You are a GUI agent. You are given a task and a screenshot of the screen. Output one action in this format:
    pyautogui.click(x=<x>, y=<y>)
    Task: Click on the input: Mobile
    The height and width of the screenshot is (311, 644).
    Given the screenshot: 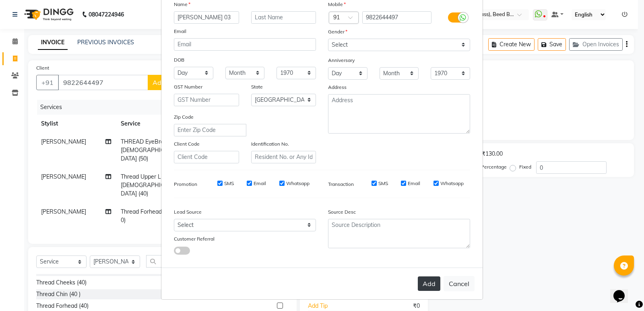 What is the action you would take?
    pyautogui.click(x=397, y=17)
    